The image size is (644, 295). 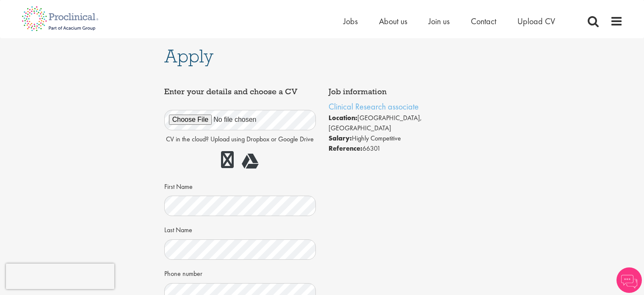 I want to click on span: Contact, so click(x=484, y=21).